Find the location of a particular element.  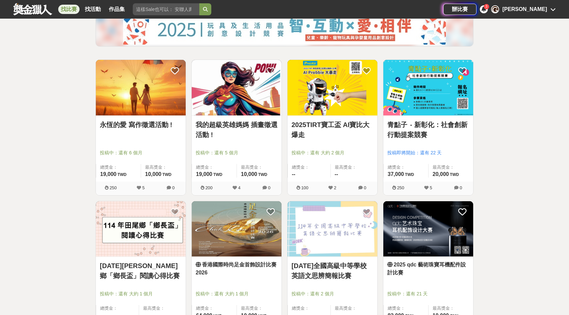

a: 2025 qdc 藝術珠寶耳機配件設計比賽 is located at coordinates (429, 269).